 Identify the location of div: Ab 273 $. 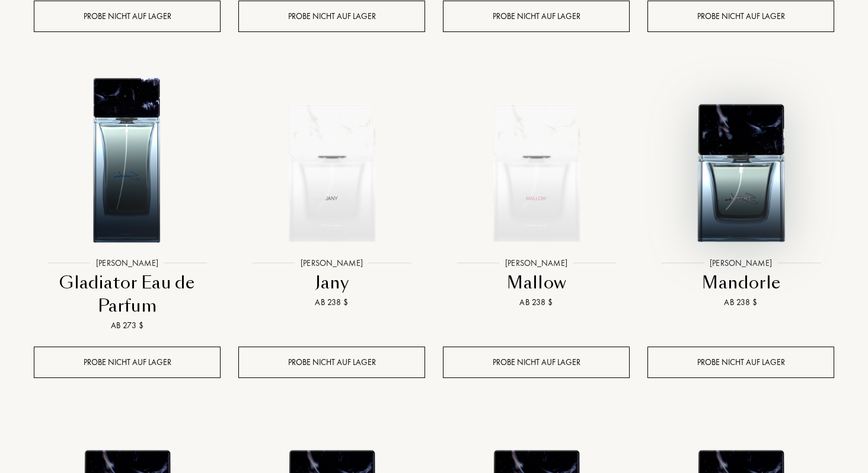
(127, 325).